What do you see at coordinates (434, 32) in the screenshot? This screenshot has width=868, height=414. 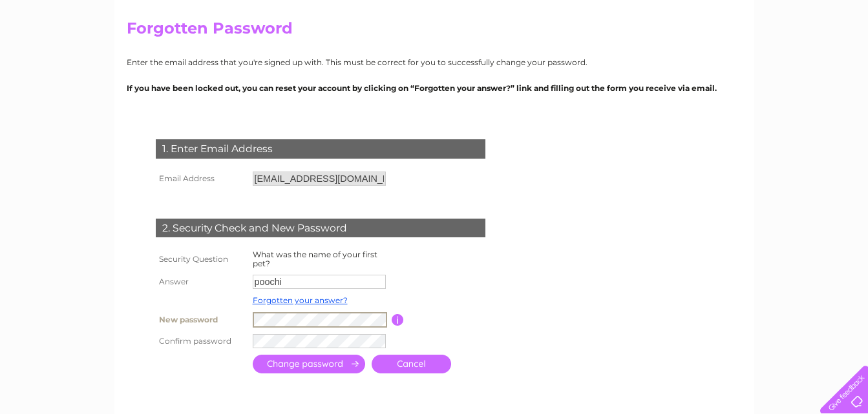 I see `h2: Forgotten Password` at bounding box center [434, 32].